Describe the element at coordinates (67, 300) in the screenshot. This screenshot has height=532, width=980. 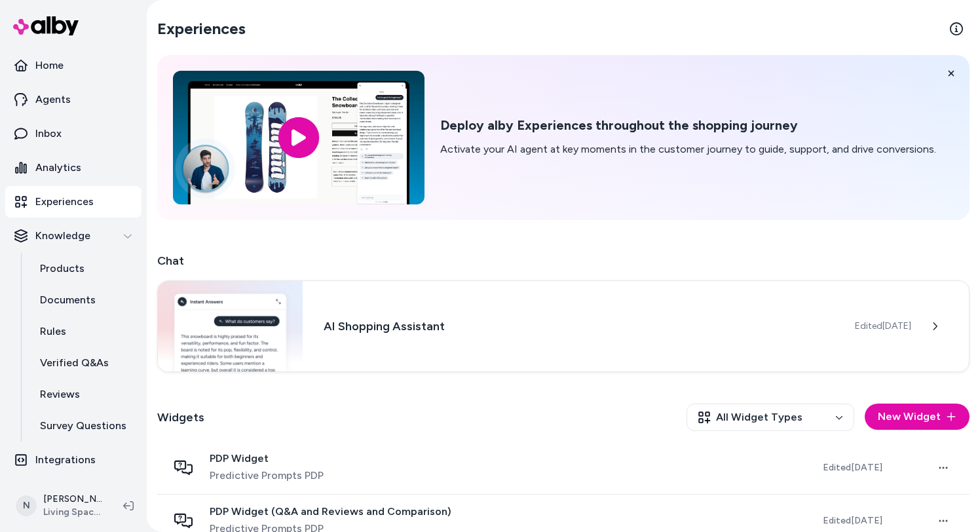
I see `p: Documents` at that location.